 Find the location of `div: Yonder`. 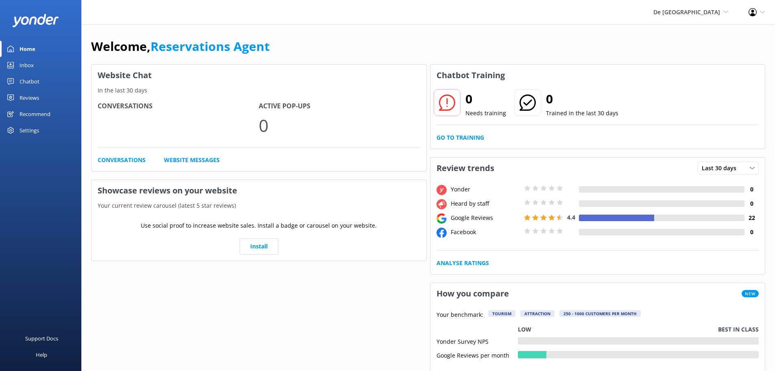

div: Yonder is located at coordinates (485, 189).